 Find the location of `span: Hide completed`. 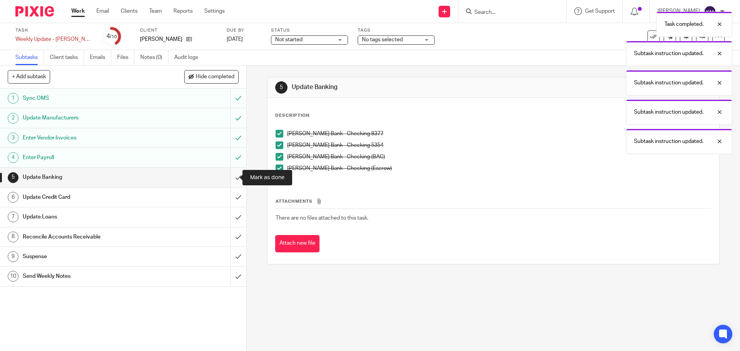

span: Hide completed is located at coordinates (215, 77).